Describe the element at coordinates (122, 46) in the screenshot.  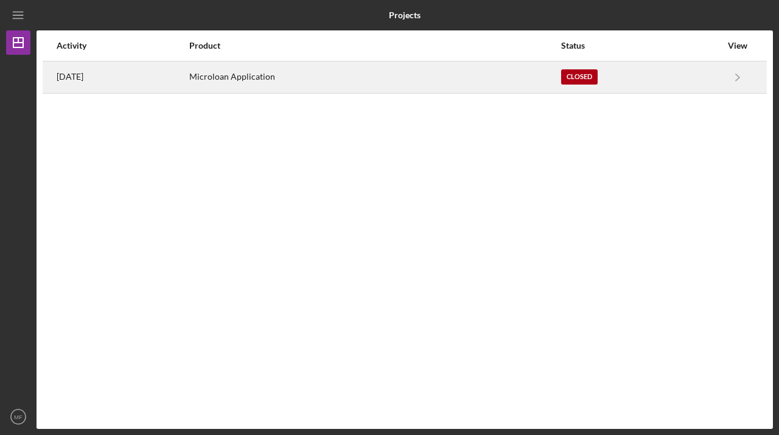
I see `div: Activity` at that location.